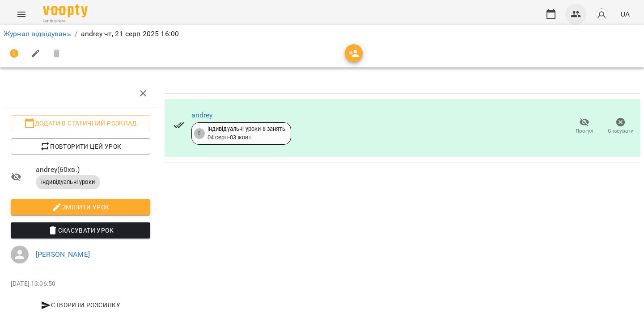  What do you see at coordinates (80, 305) in the screenshot?
I see `span: Створити розсилку` at bounding box center [80, 305].